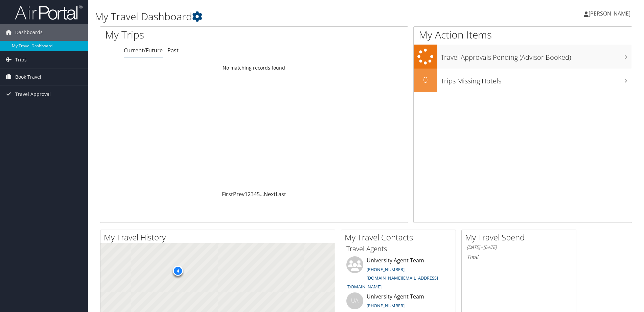  What do you see at coordinates (249, 194) in the screenshot?
I see `a: 2` at bounding box center [249, 194].